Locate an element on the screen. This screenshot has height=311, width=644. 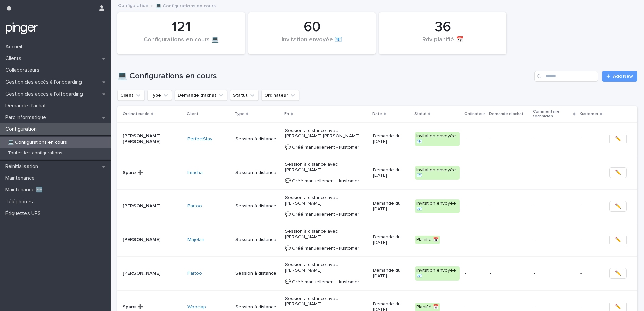
a: Configuration is located at coordinates (133, 5).